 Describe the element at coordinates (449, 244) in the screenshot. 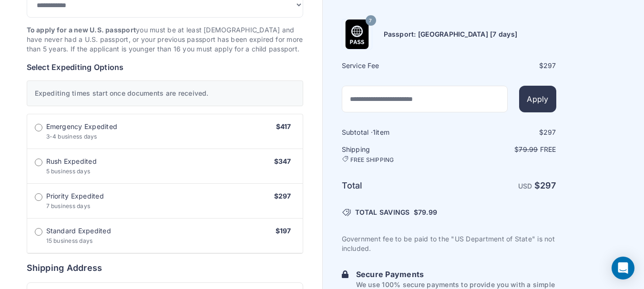

I see `p: Government fee to be paid to the "US Department of State" is not included.` at that location.